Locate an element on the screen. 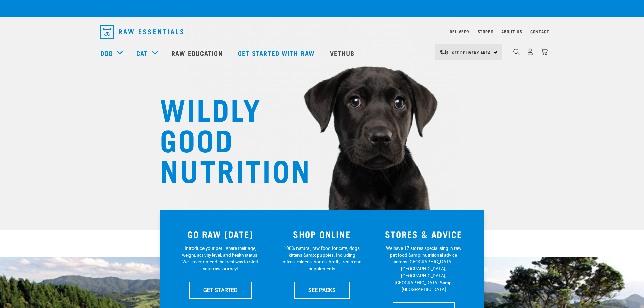 This screenshot has height=308, width=644. a: About Us is located at coordinates (511, 31).